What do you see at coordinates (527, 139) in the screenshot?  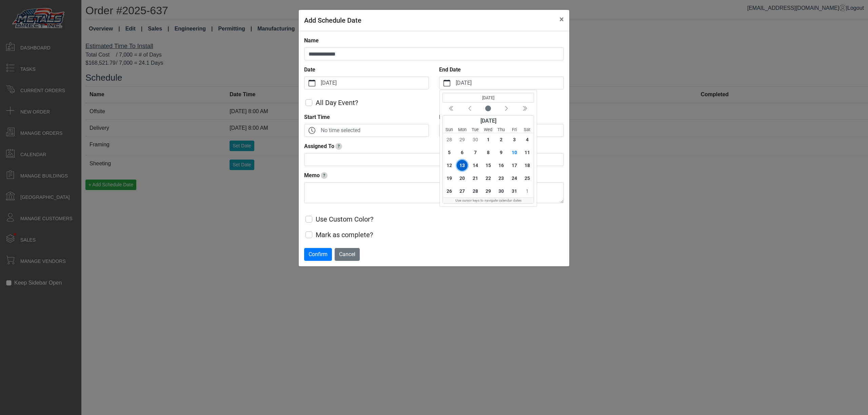 I see `span: 4` at bounding box center [527, 139].